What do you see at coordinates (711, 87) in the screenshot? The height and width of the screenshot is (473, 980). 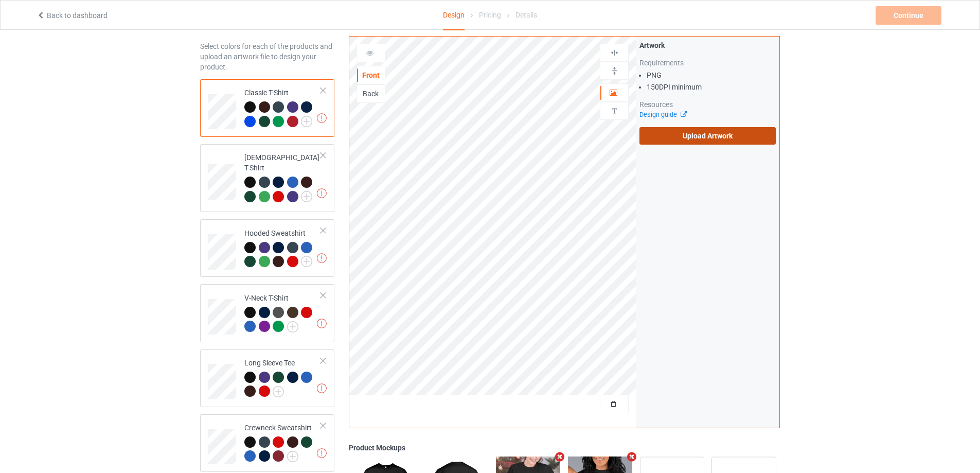 I see `li: 150 DPI minimum` at bounding box center [711, 87].